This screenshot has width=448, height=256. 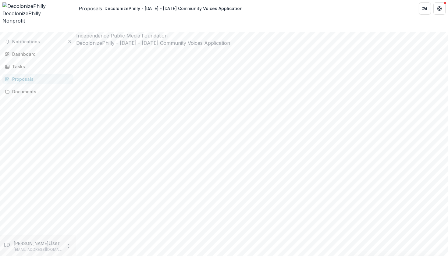 I want to click on span: Nonprofit, so click(x=14, y=21).